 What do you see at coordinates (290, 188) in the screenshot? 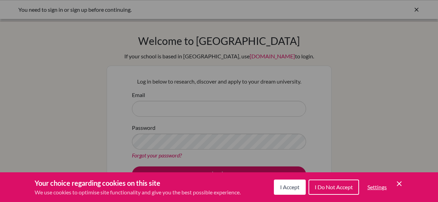
I see `button: I Accept` at bounding box center [290, 188].